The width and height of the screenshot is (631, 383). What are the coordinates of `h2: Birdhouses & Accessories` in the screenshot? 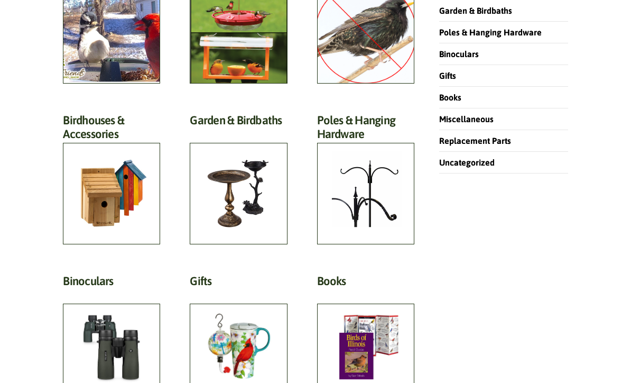 It's located at (112, 130).